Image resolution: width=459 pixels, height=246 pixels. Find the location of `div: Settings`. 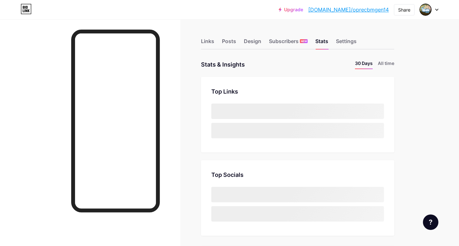

div: Settings is located at coordinates (346, 43).